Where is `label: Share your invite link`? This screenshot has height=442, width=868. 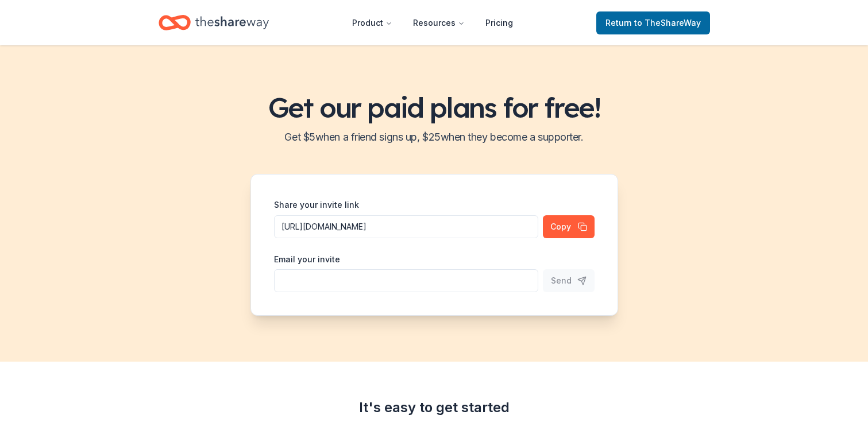 label: Share your invite link is located at coordinates (317, 205).